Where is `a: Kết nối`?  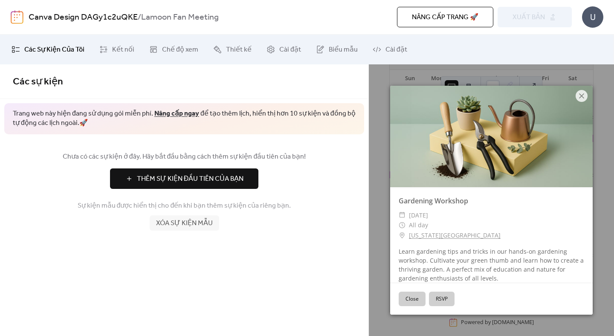 a: Kết nối is located at coordinates (117, 49).